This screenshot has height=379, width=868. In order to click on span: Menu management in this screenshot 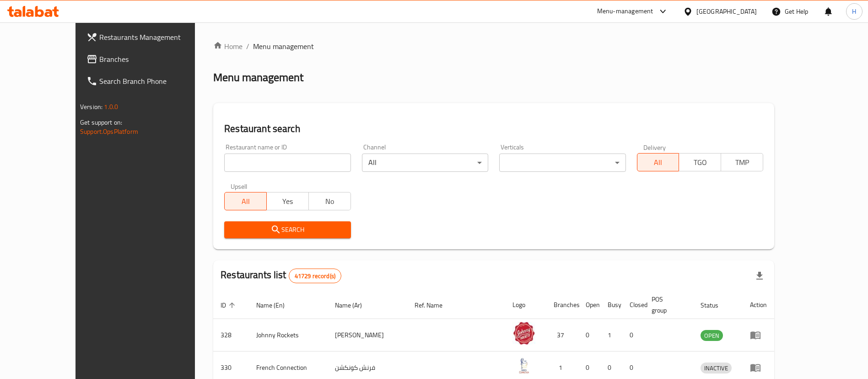, I will do `click(283, 46)`.